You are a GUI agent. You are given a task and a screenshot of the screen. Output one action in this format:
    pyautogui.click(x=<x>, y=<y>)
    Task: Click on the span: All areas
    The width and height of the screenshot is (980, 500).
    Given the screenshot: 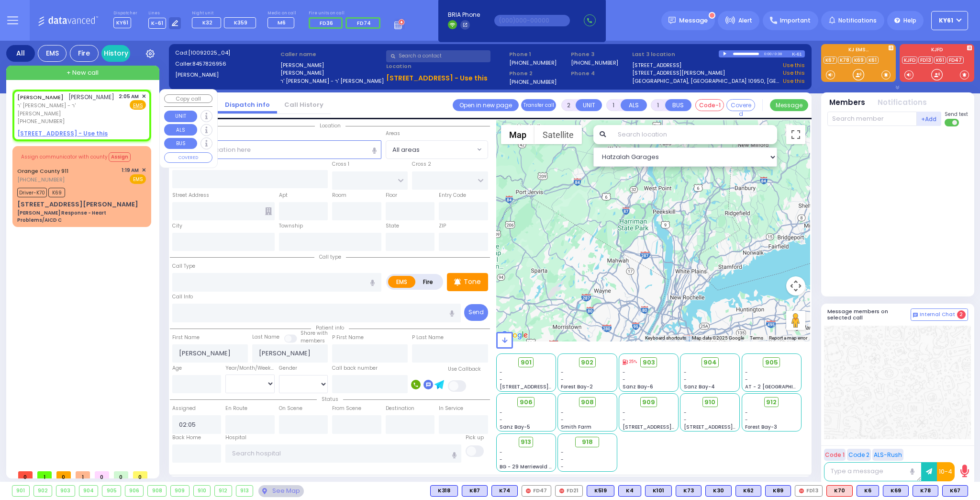 What is the action you would take?
    pyautogui.click(x=437, y=149)
    